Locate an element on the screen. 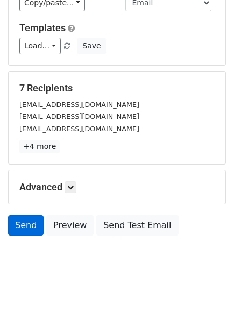  a: Templates is located at coordinates (42, 27).